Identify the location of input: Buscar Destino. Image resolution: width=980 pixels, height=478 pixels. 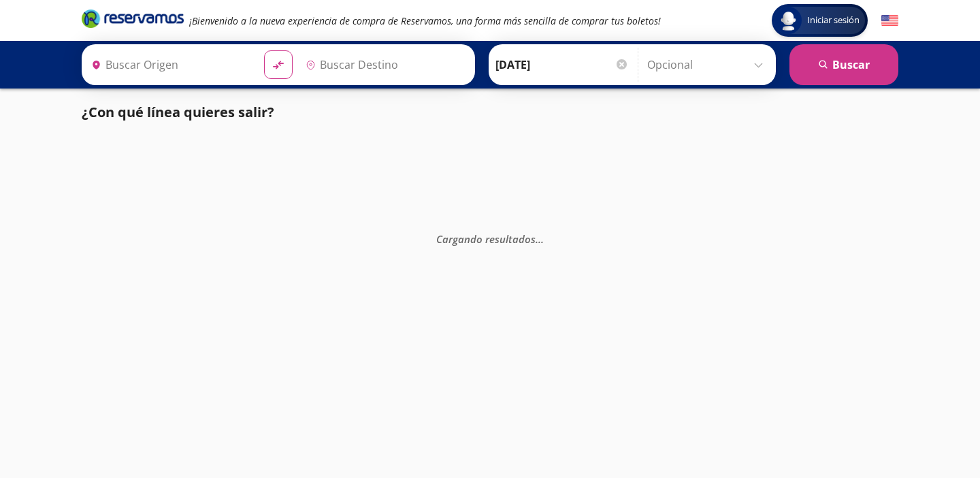
(384, 65).